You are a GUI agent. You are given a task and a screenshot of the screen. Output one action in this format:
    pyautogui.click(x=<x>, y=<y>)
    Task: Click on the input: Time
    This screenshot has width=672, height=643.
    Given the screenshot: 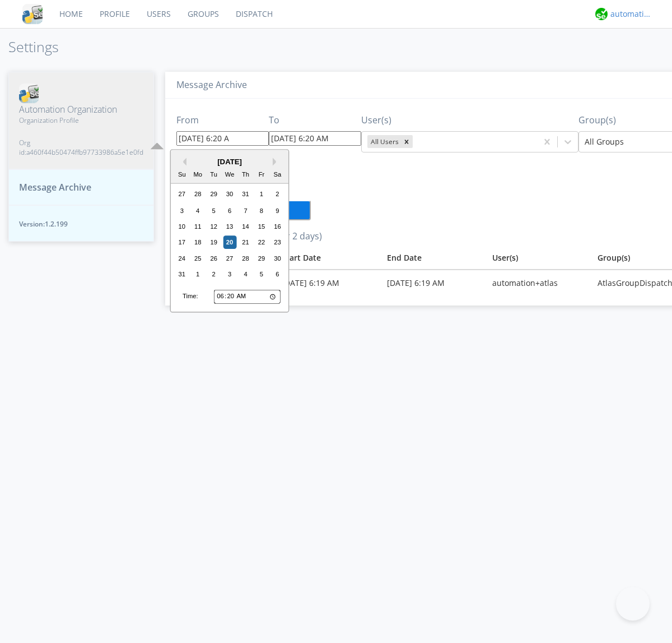 What is the action you would take?
    pyautogui.click(x=247, y=297)
    